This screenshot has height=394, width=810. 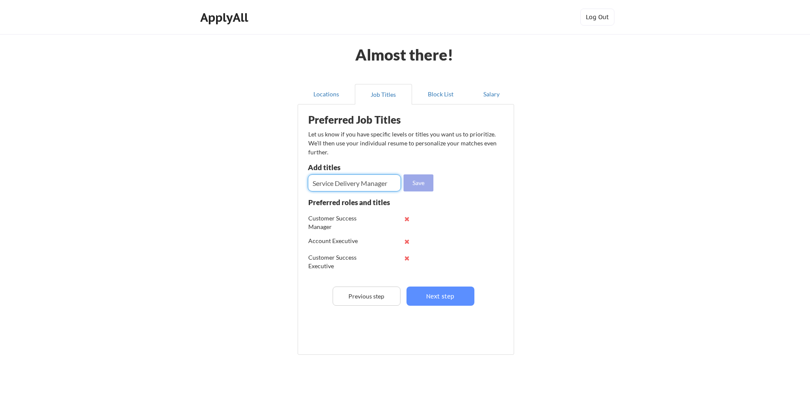 I want to click on div: Customer Success Executive, so click(x=336, y=262).